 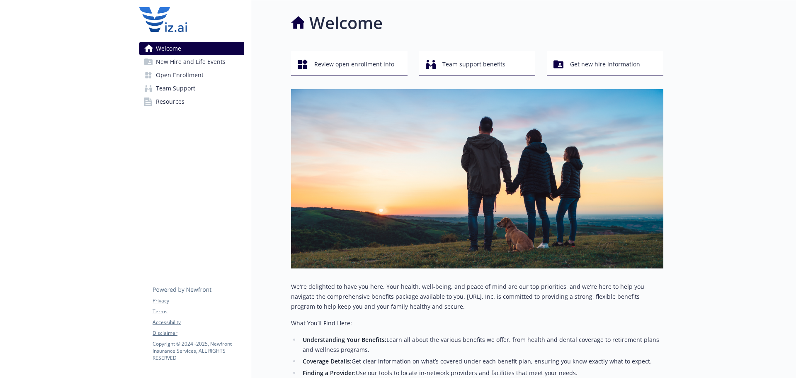 I want to click on li: Use our tools to locate in-network providers and facilities that meet your needs., so click(x=482, y=373).